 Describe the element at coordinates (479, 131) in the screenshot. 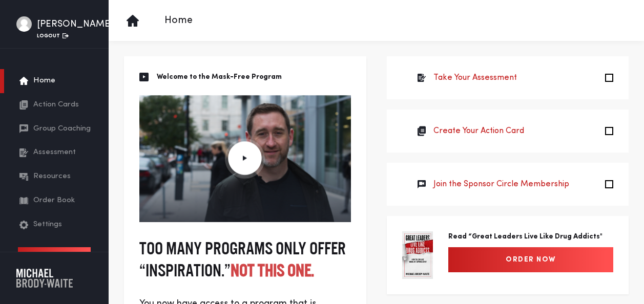

I see `a: Create Your Action Card` at that location.